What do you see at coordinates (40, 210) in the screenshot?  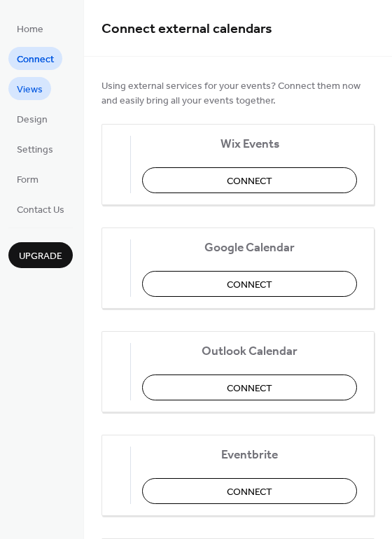 I see `span: Contact Us` at bounding box center [40, 210].